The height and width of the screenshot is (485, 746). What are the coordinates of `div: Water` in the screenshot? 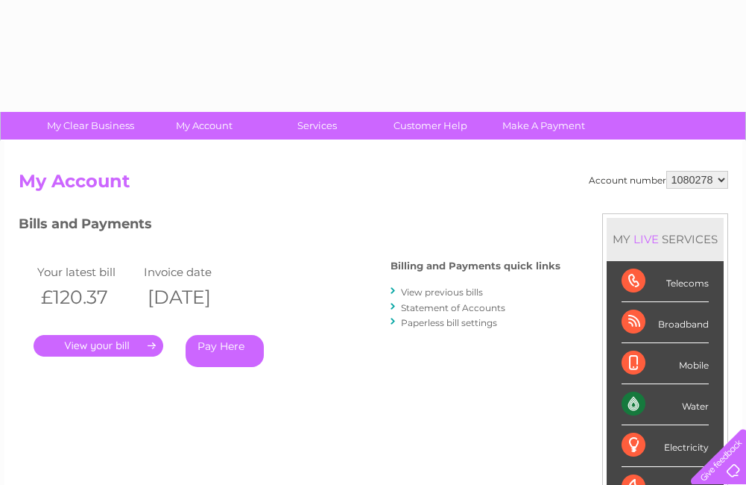 It's located at (665, 404).